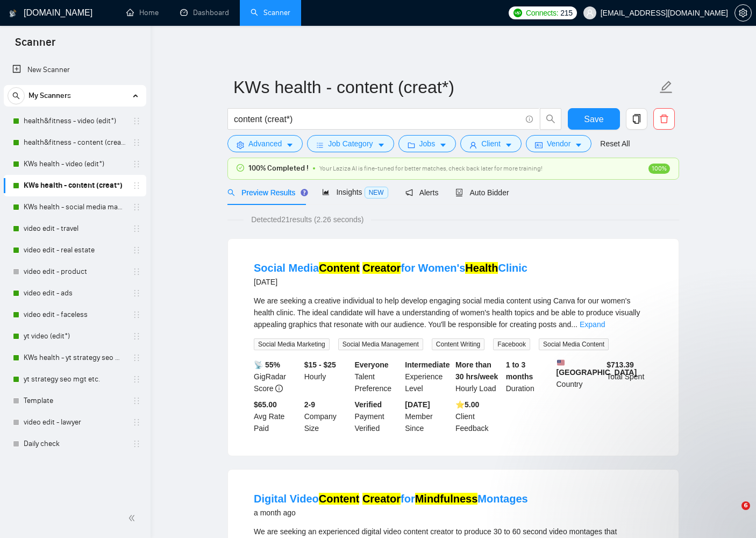 The height and width of the screenshot is (538, 756). Describe the element at coordinates (381, 344) in the screenshot. I see `span: Social Media Management` at that location.